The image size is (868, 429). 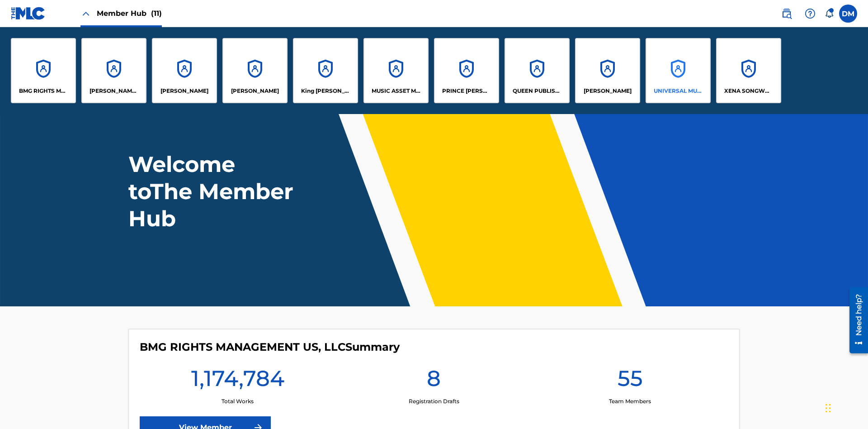 What do you see at coordinates (679, 91) in the screenshot?
I see `p: UNIVERSAL MUSIC PUB GROUP` at bounding box center [679, 91].